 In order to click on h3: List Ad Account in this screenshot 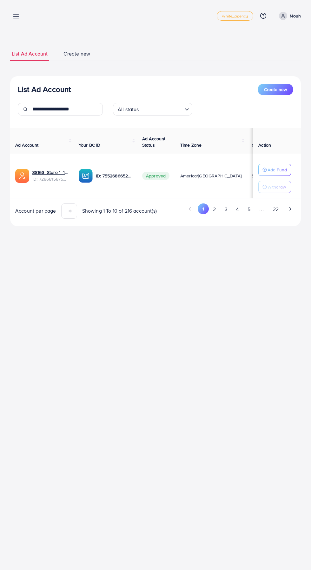, I will do `click(44, 89)`.